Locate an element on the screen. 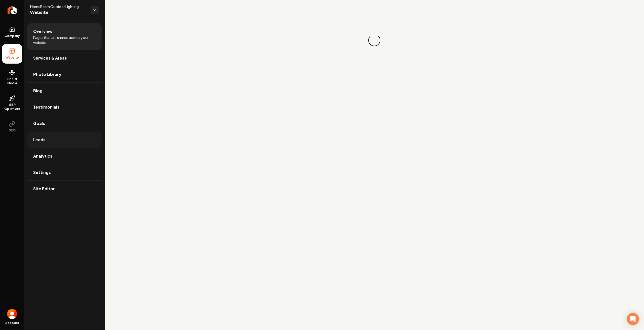 This screenshot has width=644, height=330. span: SEO is located at coordinates (12, 130).